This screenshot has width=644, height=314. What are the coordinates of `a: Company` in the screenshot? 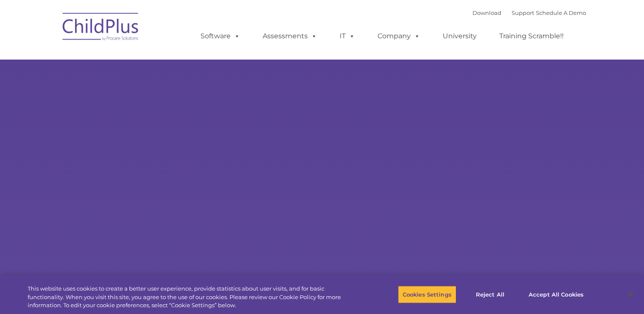 It's located at (399, 36).